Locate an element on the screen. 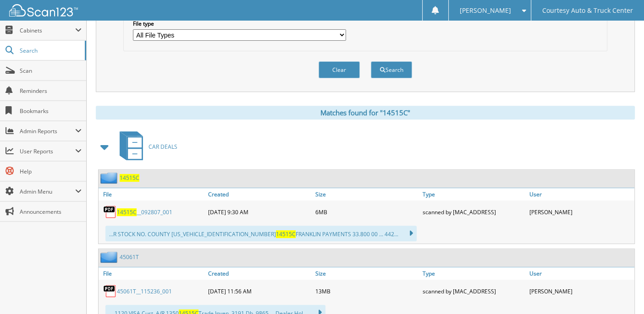  a: 14515C is located at coordinates (129, 178).